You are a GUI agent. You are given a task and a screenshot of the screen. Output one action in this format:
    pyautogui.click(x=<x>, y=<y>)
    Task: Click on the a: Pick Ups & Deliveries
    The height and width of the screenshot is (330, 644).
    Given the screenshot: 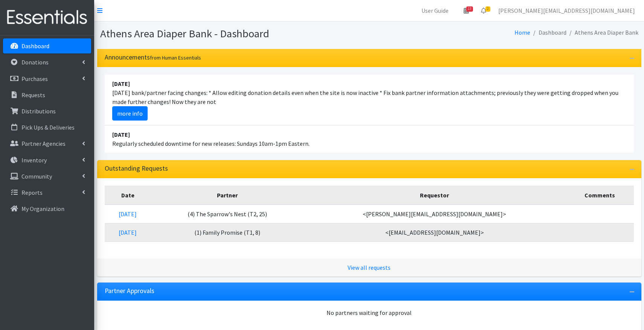 What is the action you would take?
    pyautogui.click(x=47, y=127)
    